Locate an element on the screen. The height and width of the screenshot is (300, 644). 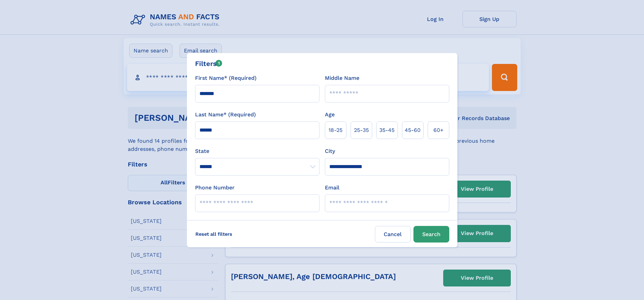
label: Email is located at coordinates (332, 188).